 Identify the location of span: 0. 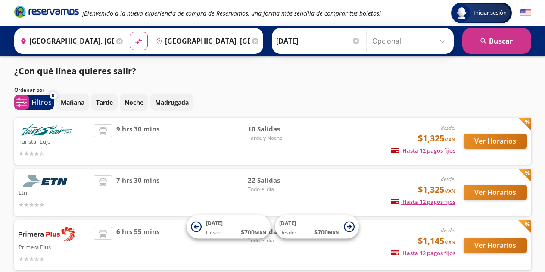
(53, 95).